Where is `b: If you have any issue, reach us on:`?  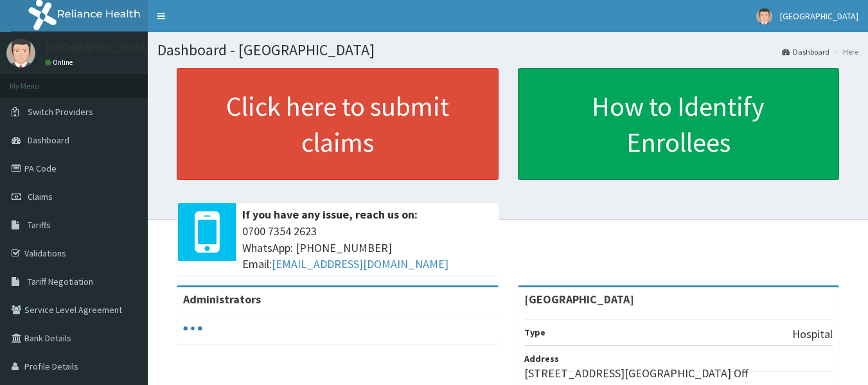 b: If you have any issue, reach us on: is located at coordinates (329, 214).